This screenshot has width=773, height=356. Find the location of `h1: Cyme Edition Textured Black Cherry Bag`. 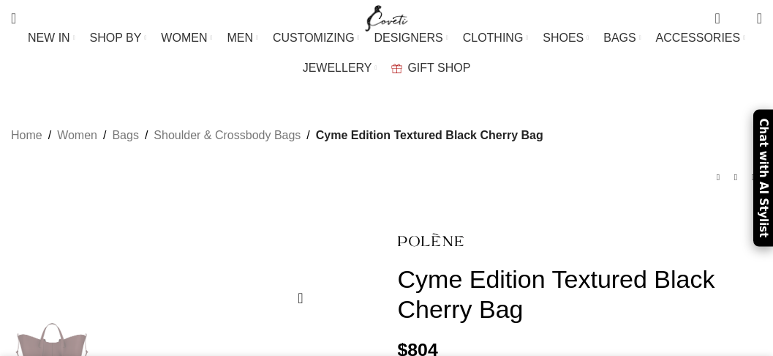

h1: Cyme Edition Textured Black Cherry Bag is located at coordinates (580, 294).